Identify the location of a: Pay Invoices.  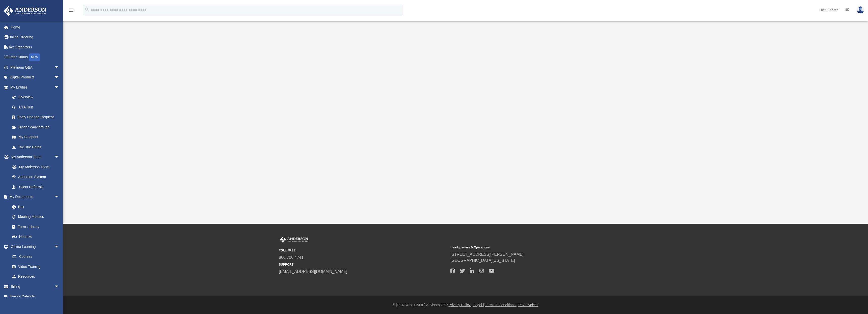
(528, 305).